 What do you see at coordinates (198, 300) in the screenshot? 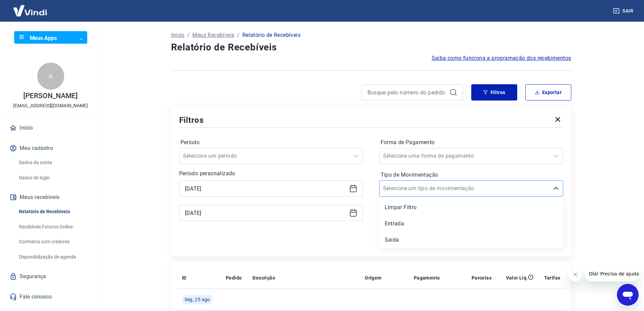
I see `span: Seg, 25 ago` at bounding box center [198, 300].